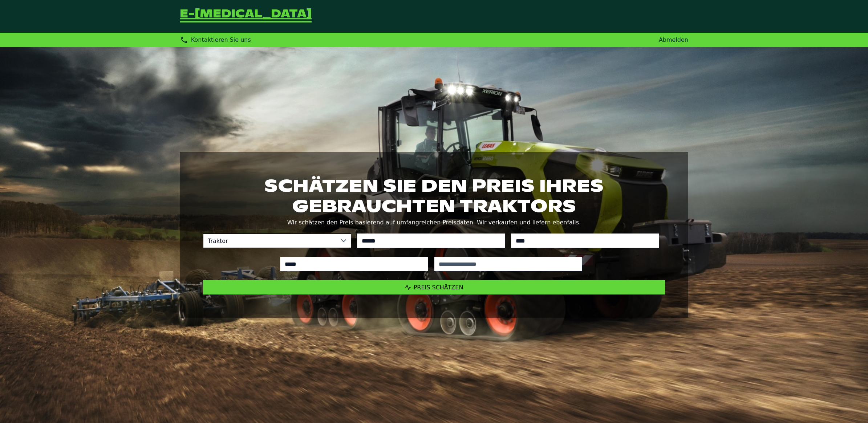 The width and height of the screenshot is (868, 423). I want to click on a: Zurück zur Startseite, so click(246, 16).